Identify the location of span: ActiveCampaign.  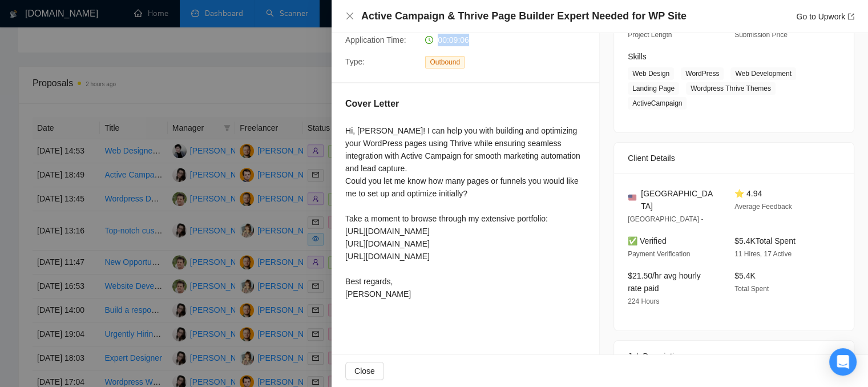
(657, 104).